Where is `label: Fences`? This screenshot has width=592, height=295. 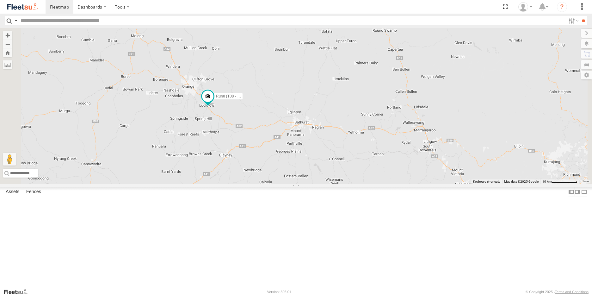 label: Fences is located at coordinates (34, 192).